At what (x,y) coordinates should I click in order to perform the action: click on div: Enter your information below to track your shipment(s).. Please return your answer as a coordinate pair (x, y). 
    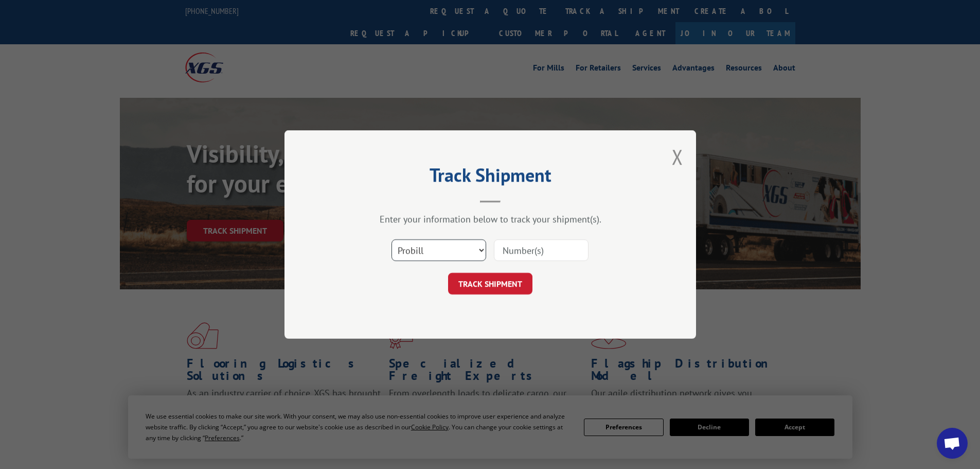
    Looking at the image, I should click on (490, 218).